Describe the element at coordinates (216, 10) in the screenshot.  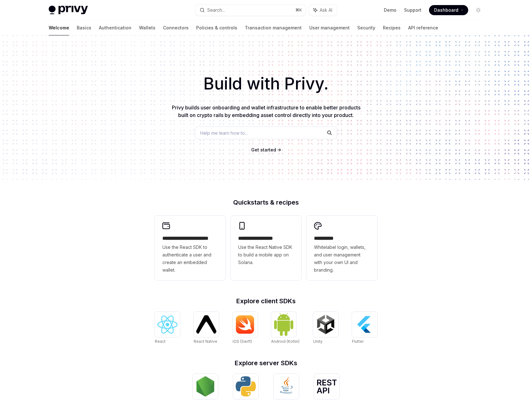
I see `div: Search...` at that location.